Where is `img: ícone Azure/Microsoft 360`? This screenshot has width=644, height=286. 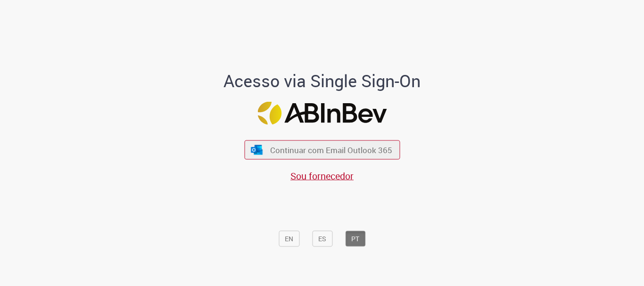 img: ícone Azure/Microsoft 360 is located at coordinates (257, 149).